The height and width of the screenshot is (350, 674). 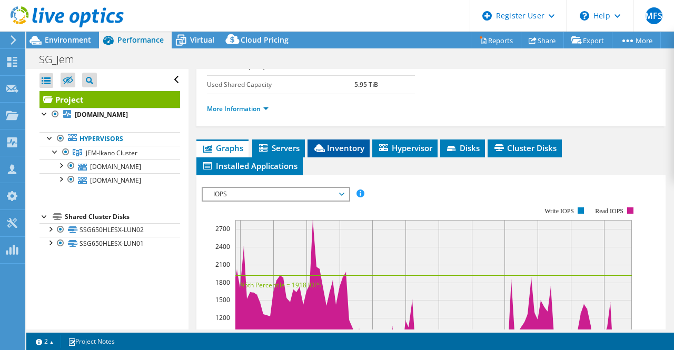 What do you see at coordinates (559, 211) in the screenshot?
I see `text: Write IOPS` at bounding box center [559, 211].